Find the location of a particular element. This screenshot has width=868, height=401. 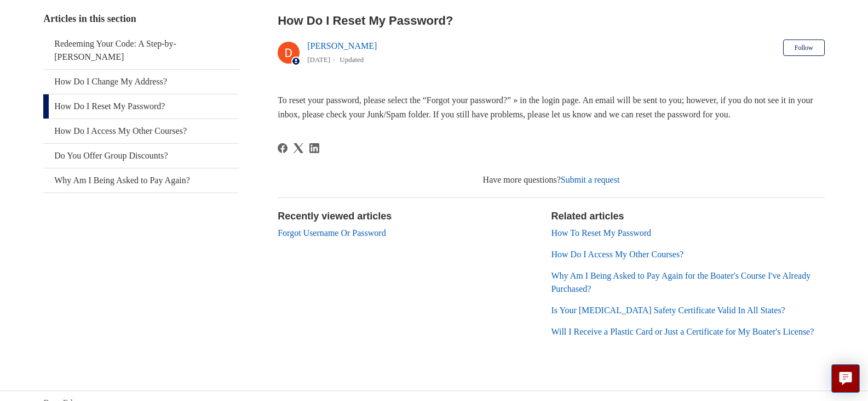

svg: Share this page on X Corp is located at coordinates (298, 148).